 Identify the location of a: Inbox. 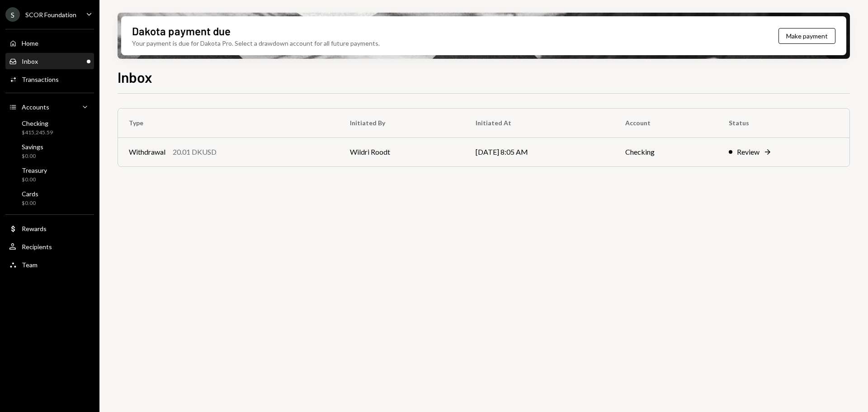
(50, 61).